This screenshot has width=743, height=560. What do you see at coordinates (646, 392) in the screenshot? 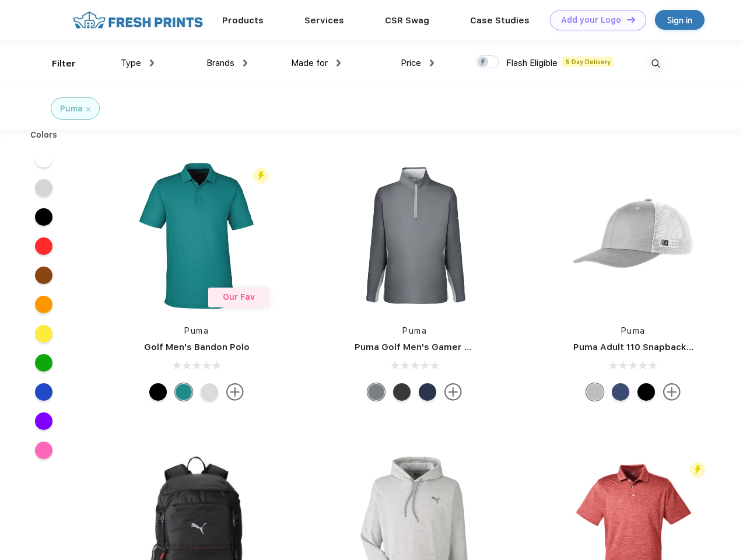
I see `div: Pma Blk Pma Blk` at bounding box center [646, 392].